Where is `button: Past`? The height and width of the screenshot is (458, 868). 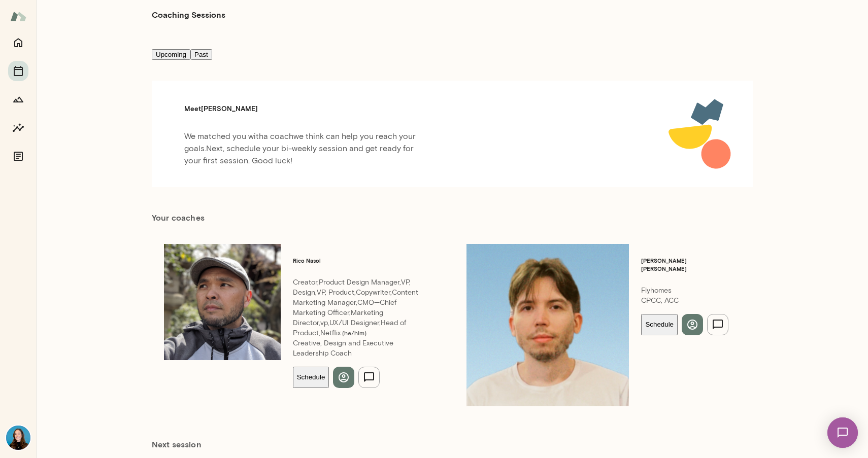 button: Past is located at coordinates (201, 54).